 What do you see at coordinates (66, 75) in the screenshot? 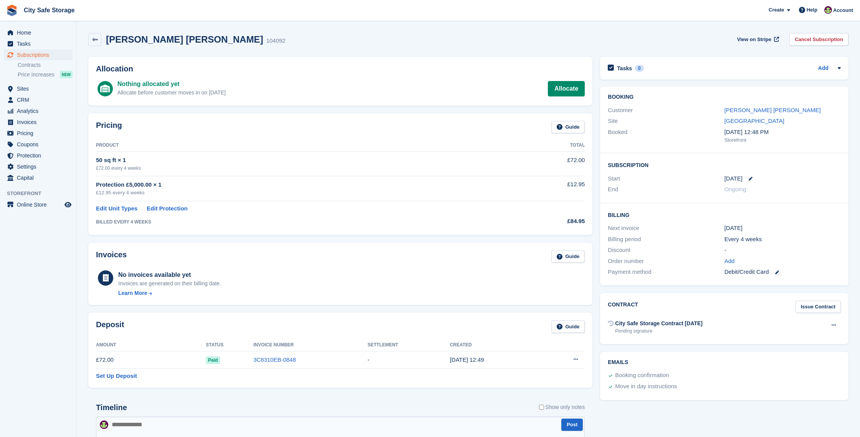
I see `div: NEW` at bounding box center [66, 75].